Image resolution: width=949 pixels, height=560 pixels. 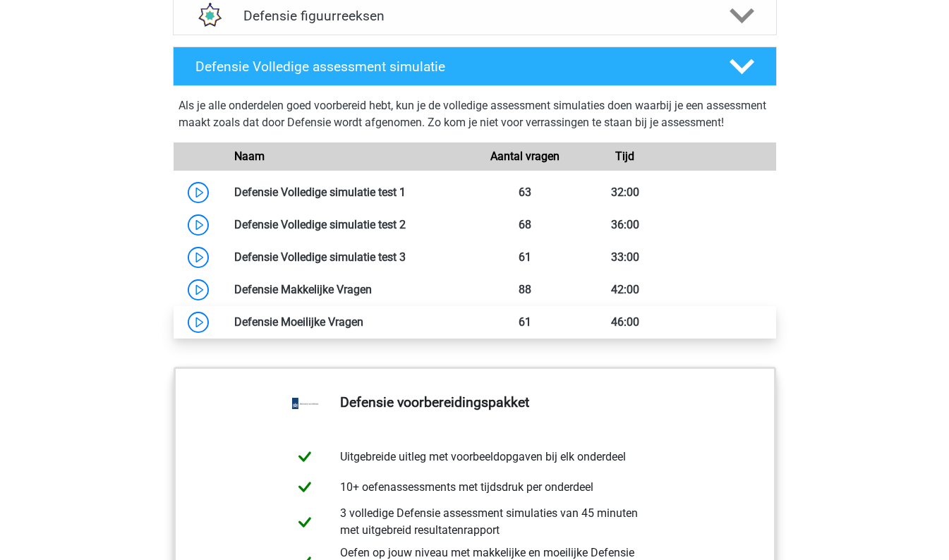 What do you see at coordinates (474, 66) in the screenshot?
I see `a: Defensie Volledige assessment simulatie` at bounding box center [474, 66].